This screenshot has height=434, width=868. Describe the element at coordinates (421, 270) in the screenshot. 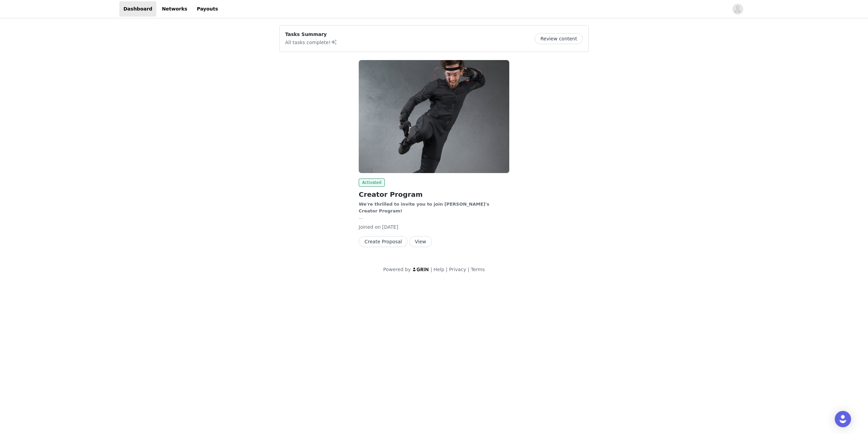

I see `img: logo` at that location.